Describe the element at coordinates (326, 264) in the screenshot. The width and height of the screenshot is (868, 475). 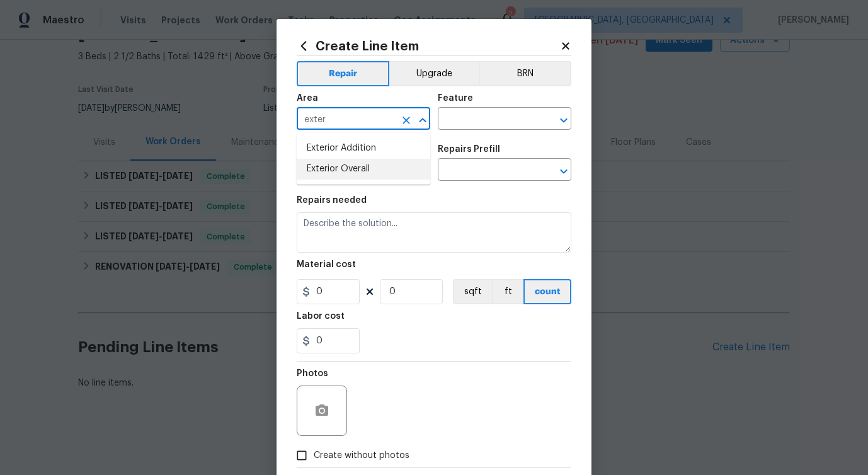
I see `h5: Material cost` at that location.